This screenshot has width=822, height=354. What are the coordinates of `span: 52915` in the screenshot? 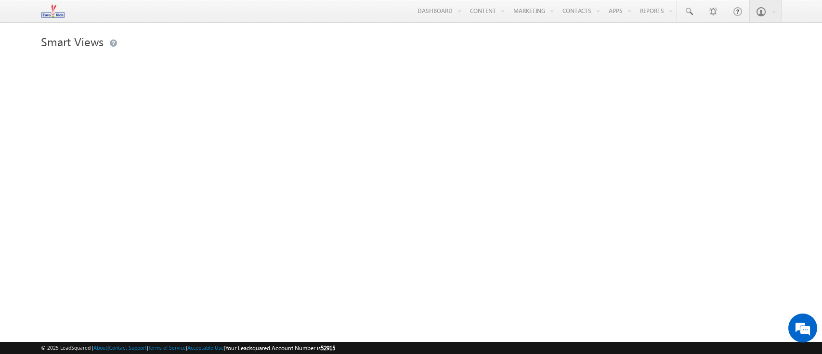 It's located at (328, 348).